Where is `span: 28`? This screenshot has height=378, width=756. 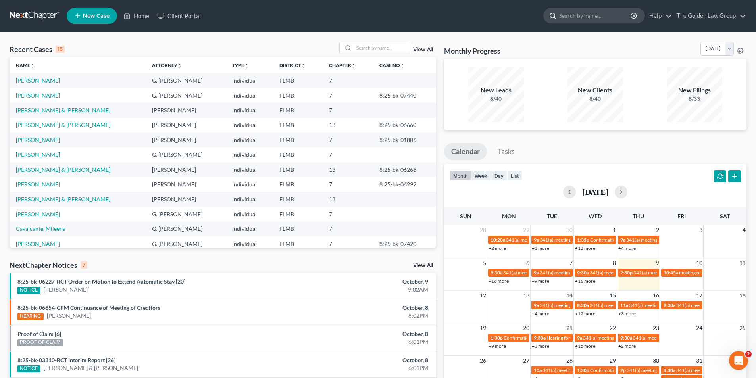
span: 28 is located at coordinates (483, 230).